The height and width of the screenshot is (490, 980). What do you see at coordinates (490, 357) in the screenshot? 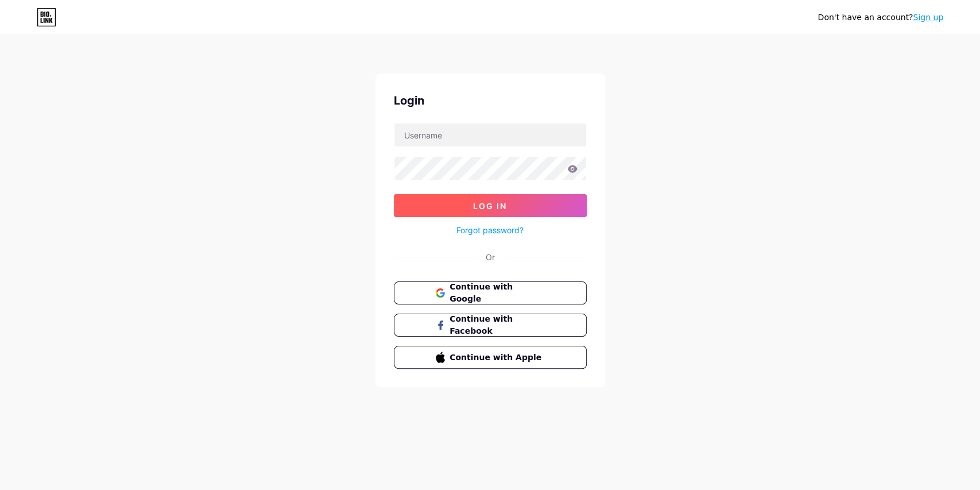
I see `a: Continue with Apple` at bounding box center [490, 357].